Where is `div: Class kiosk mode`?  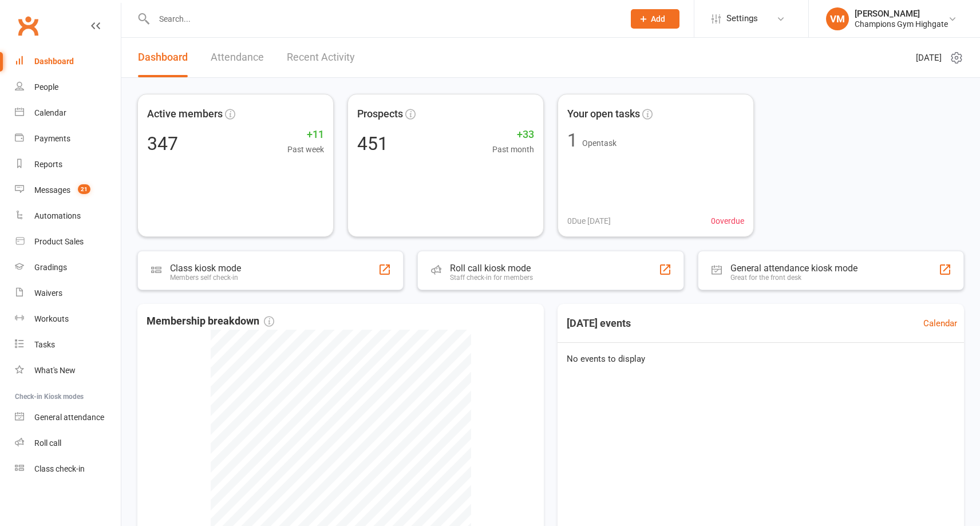
div: Class kiosk mode is located at coordinates (205, 268).